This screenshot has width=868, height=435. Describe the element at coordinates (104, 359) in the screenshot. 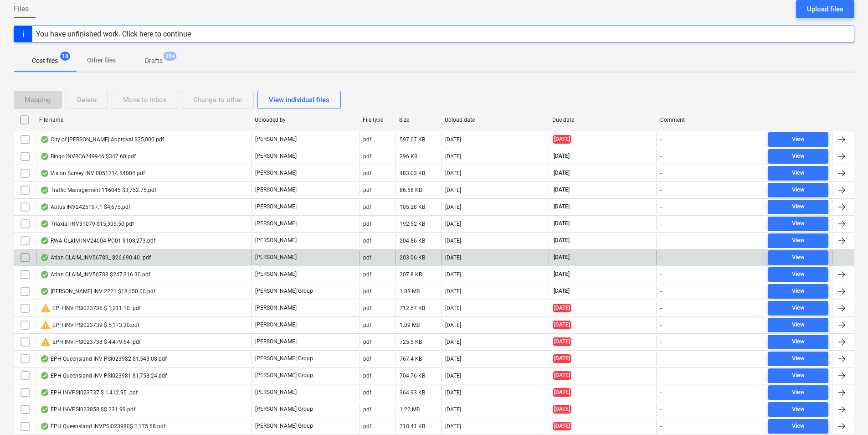

I see `div: EPH Queensland INV PSI023982 $1,543.08.pdf` at that location.